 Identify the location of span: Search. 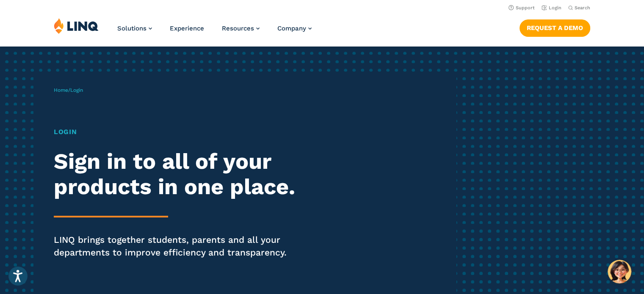
(582, 7).